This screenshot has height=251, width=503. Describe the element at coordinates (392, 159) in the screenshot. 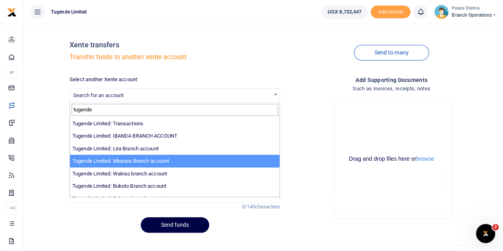

I see `div: Drag and drop files here or` at that location.